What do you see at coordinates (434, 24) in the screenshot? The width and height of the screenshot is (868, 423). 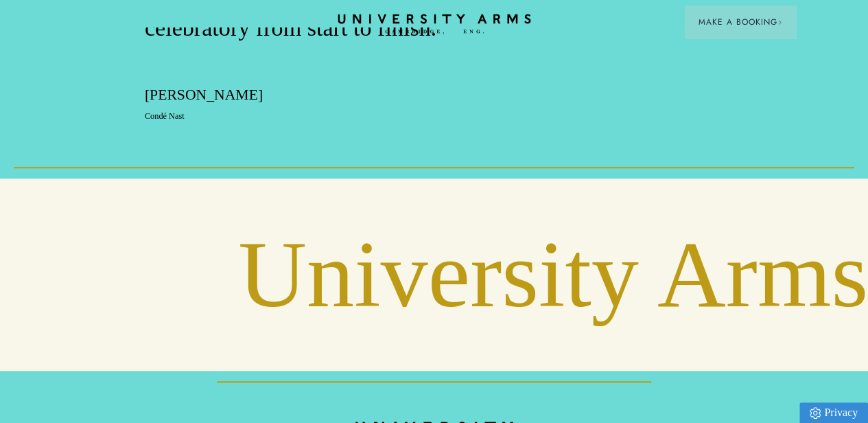 I see `a: Home` at bounding box center [434, 24].